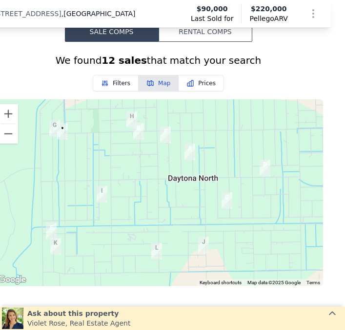 The image size is (345, 330). What do you see at coordinates (112, 32) in the screenshot?
I see `button: Sale Comps` at bounding box center [112, 32].